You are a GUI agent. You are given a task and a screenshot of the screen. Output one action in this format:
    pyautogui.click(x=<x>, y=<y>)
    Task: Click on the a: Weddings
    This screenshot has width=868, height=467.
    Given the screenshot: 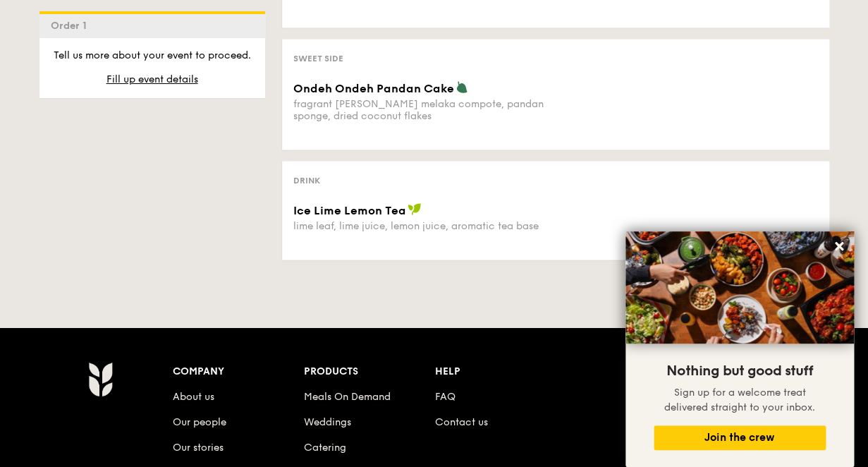 What is the action you would take?
    pyautogui.click(x=327, y=422)
    